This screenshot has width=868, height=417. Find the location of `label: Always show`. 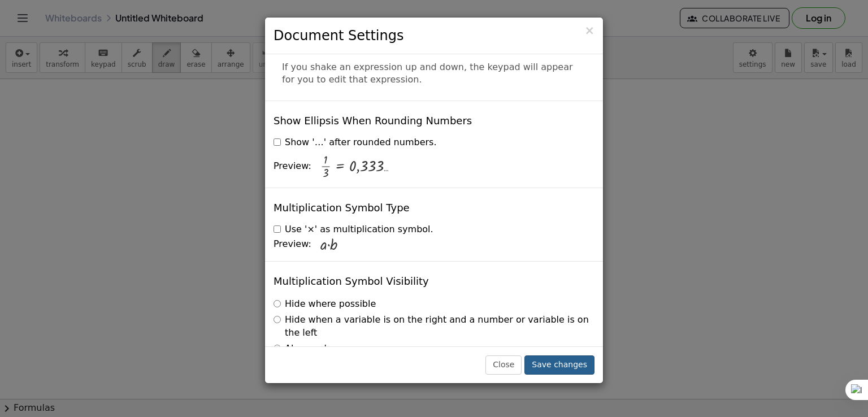

label: Always show is located at coordinates (308, 349).